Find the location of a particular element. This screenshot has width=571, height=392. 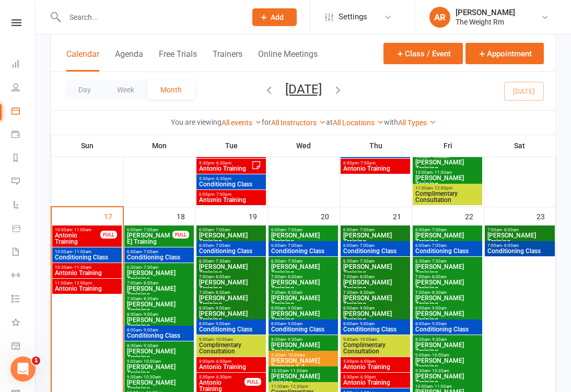

span: - 7:00pm is located at coordinates (367, 163).